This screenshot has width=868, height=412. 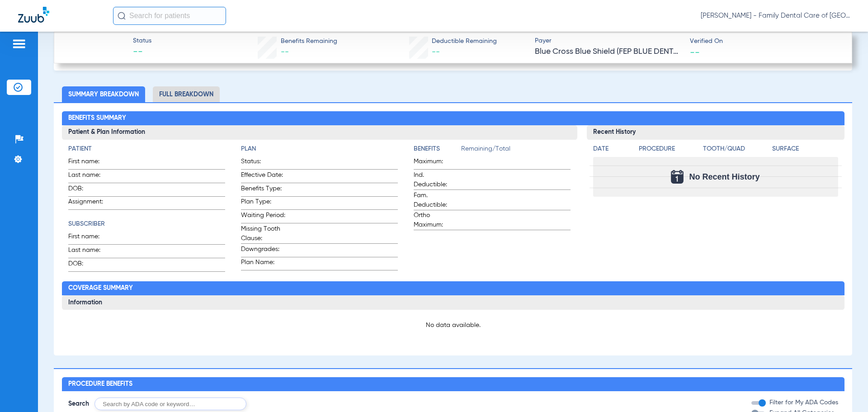 I want to click on p: No data available., so click(x=453, y=325).